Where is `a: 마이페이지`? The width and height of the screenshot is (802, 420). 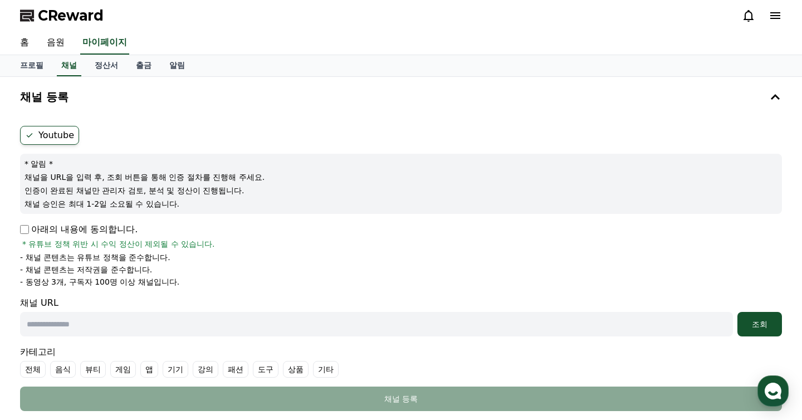 a: 마이페이지 is located at coordinates (105, 43).